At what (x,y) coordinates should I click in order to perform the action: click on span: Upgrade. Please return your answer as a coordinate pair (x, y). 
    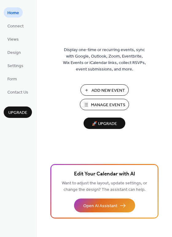
    Looking at the image, I should click on (18, 112).